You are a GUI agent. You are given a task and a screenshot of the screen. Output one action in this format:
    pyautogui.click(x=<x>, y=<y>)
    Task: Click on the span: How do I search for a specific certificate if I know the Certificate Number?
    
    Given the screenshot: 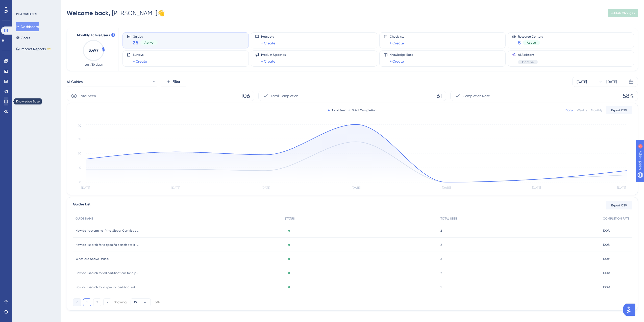 What is the action you would take?
    pyautogui.click(x=107, y=287)
    